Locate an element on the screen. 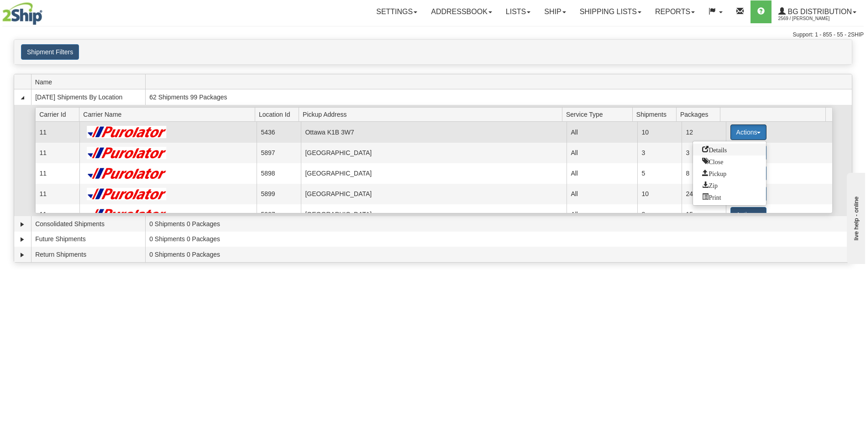 This screenshot has height=435, width=866. span: Carrier Id is located at coordinates (59, 114).